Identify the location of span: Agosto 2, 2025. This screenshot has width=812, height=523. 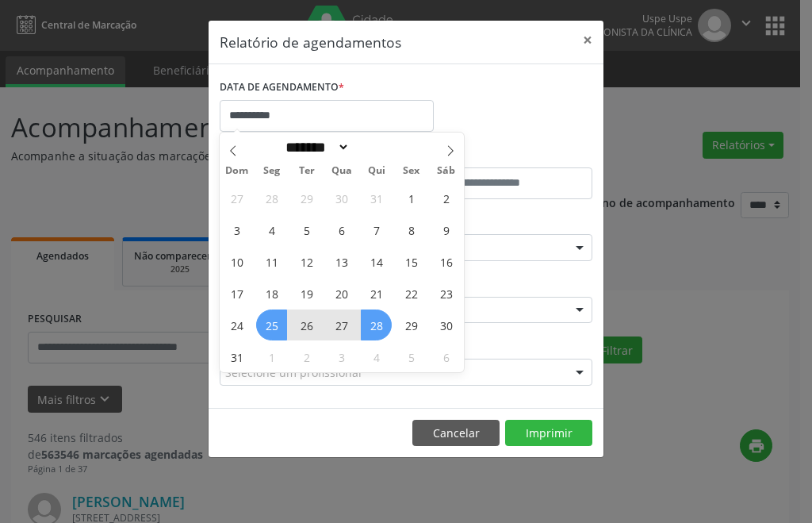
(446, 198).